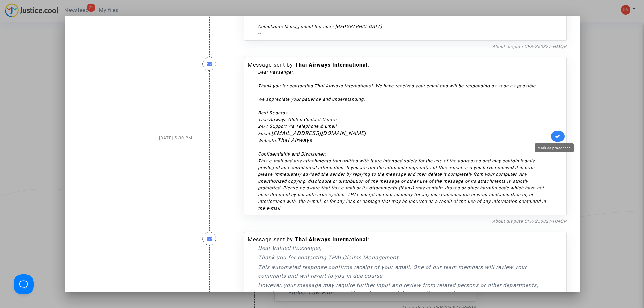 The width and height of the screenshot is (644, 308). Describe the element at coordinates (404, 99) in the screenshot. I see `div: We appreciate your patience and understanding.` at that location.